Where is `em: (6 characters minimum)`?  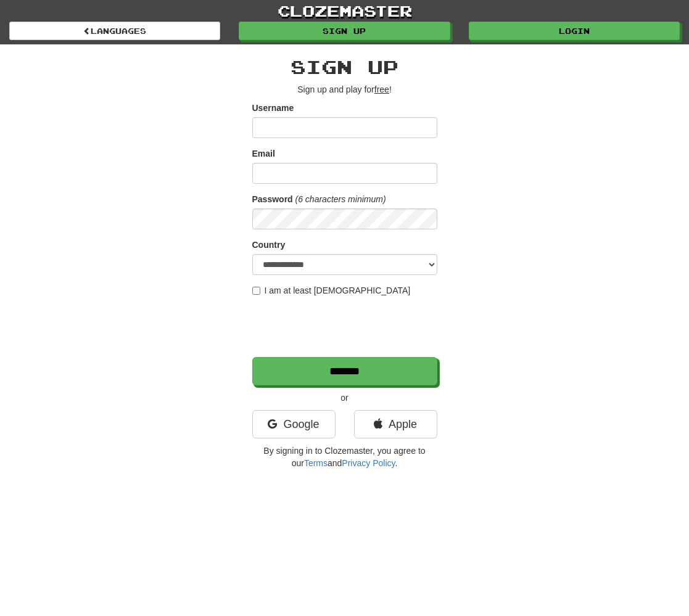
em: (6 characters minimum) is located at coordinates (340, 199).